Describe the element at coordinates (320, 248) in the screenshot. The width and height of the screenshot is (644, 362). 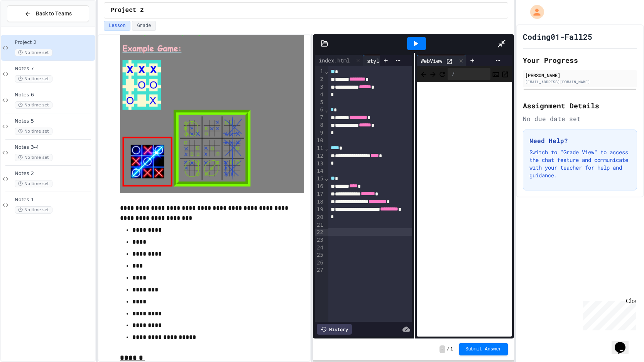
I see `div: 24` at that location.